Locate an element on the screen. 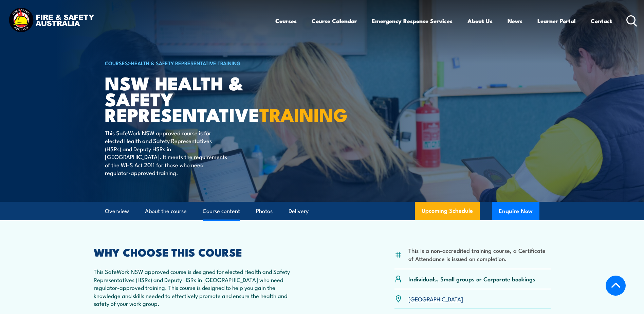 The image size is (644, 314). h2: WHY CHOOSE THIS COURSE is located at coordinates (193, 252).